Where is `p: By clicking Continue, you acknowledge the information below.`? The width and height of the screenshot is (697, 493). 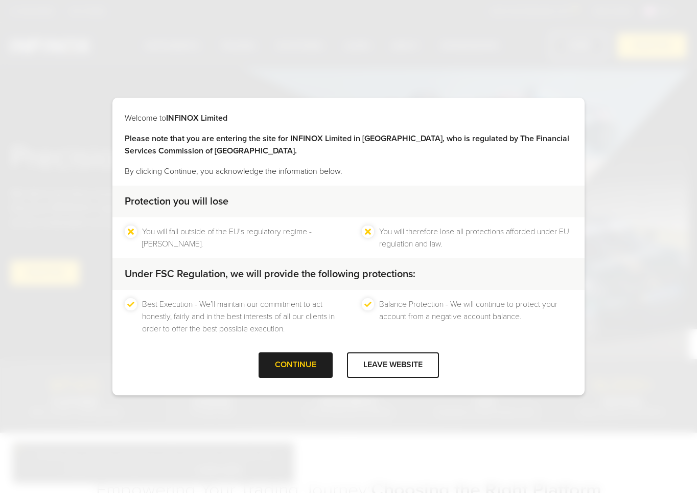
p: By clicking Continue, you acknowledge the information below. is located at coordinates (349, 171).